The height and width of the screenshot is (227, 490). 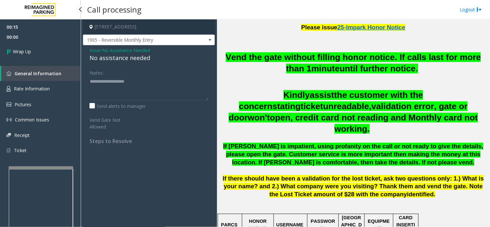 I want to click on span: until further notice, so click(x=378, y=69).